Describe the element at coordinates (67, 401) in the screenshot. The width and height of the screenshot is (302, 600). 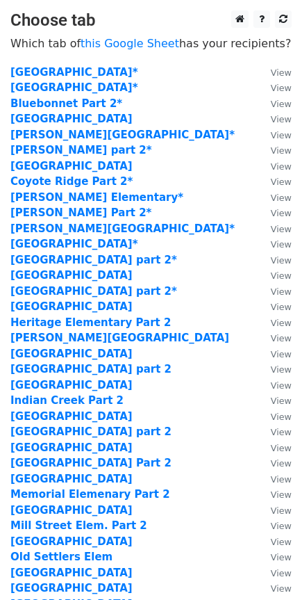
I see `a: Indian Creek Part 2` at that location.